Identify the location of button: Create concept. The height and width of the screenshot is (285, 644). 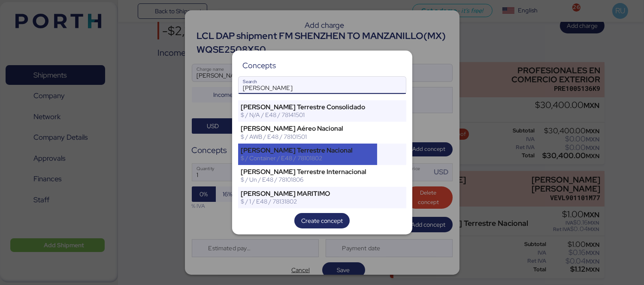
(322, 221).